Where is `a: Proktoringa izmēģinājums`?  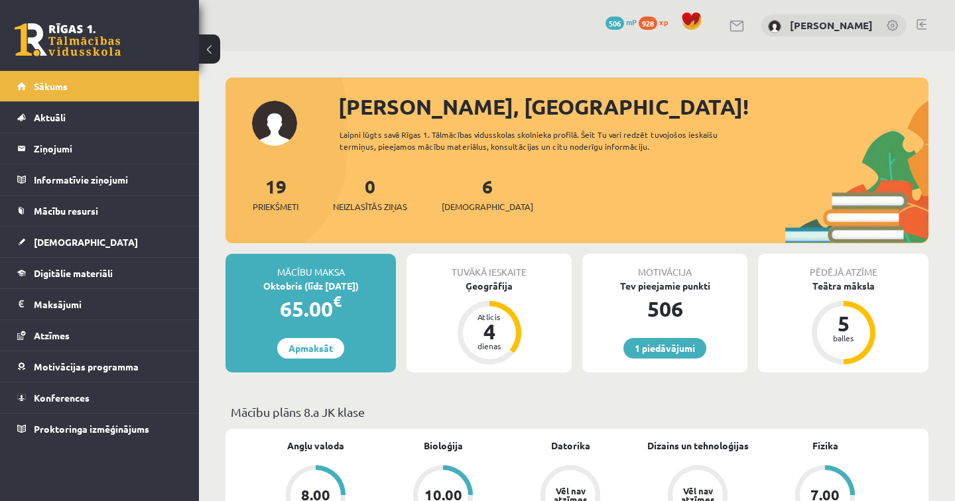 a: Proktoringa izmēģinājums is located at coordinates (99, 429).